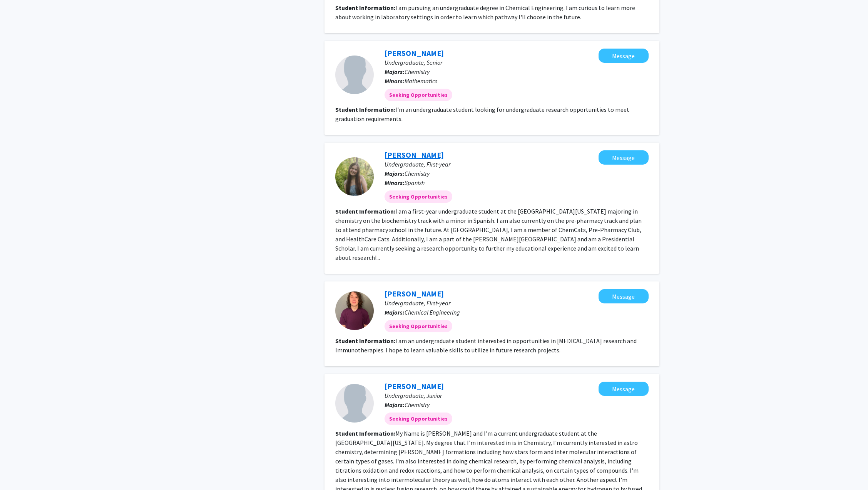  What do you see at coordinates (414, 183) in the screenshot?
I see `span: Spanish` at bounding box center [414, 183].